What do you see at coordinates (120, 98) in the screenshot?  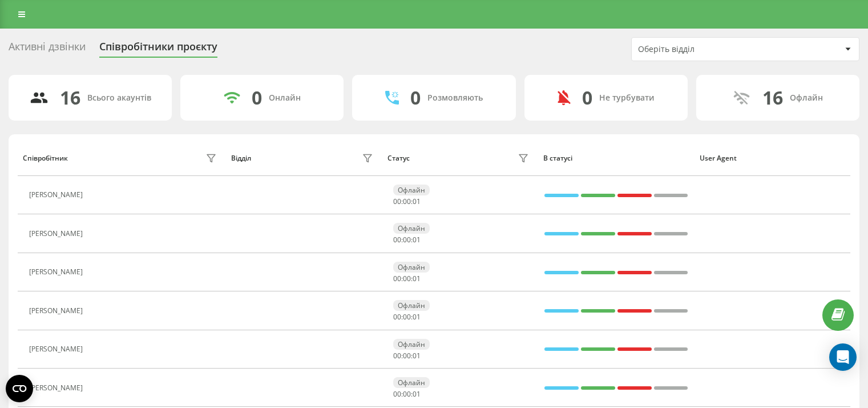 I see `div: Всього акаунтів` at bounding box center [120, 98].